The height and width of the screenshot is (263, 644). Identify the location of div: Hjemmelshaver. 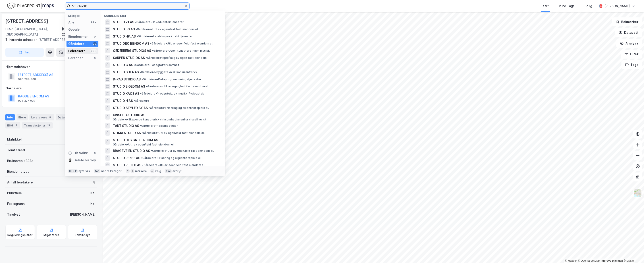
(52, 67).